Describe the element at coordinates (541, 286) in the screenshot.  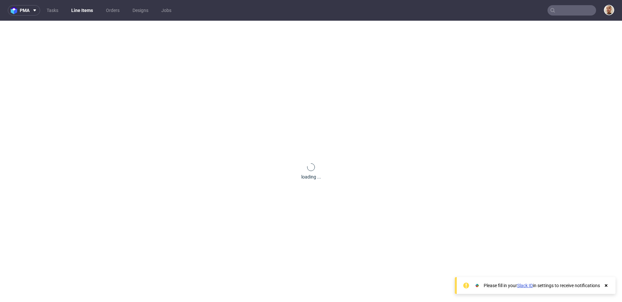
I see `div: Please fill in your in settings to receive notifications` at that location.